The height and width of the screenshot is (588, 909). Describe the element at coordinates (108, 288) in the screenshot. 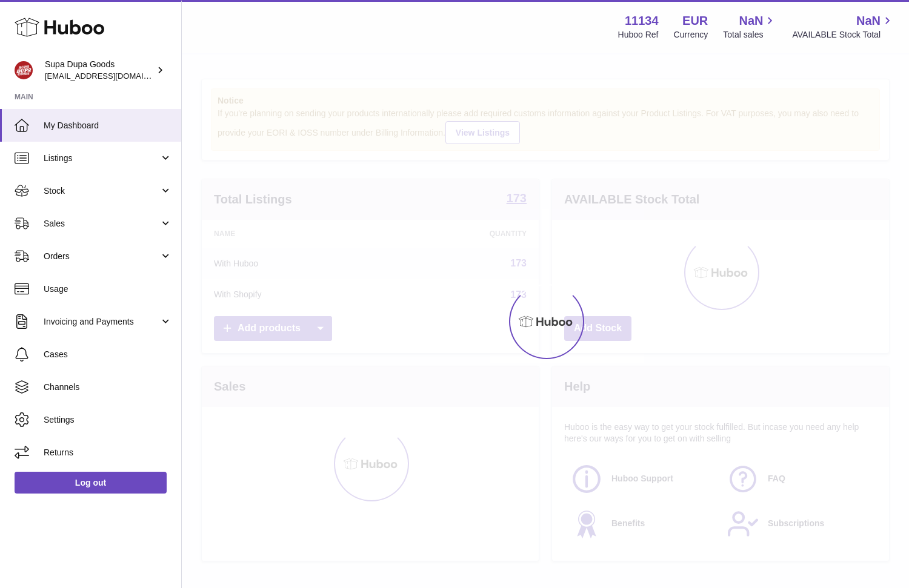

I see `span: Usage` at that location.